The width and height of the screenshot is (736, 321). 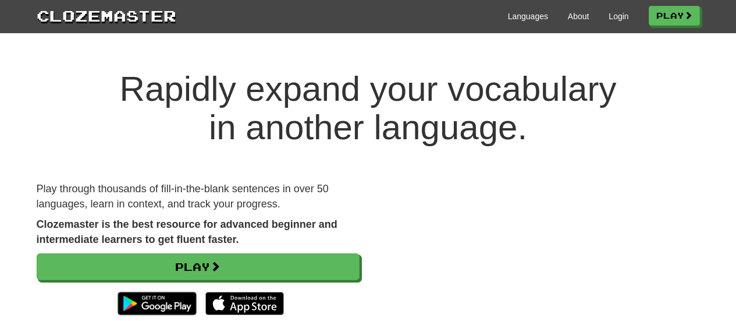 I want to click on a: Clozemaster, so click(x=106, y=15).